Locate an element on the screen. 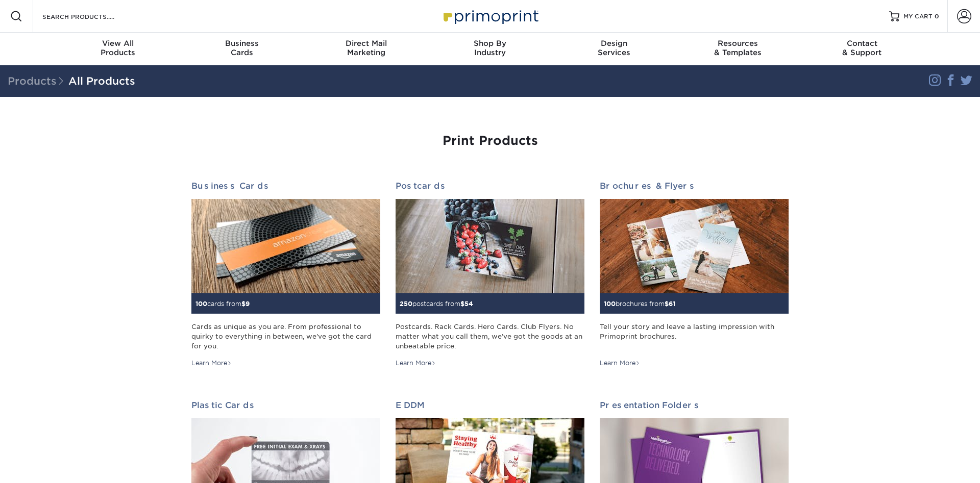 This screenshot has height=483, width=980. span: Contact is located at coordinates (861, 44).